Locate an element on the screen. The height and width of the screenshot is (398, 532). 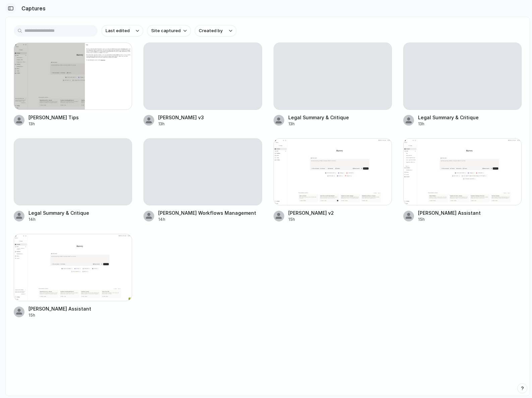
span: Last edited is located at coordinates (117, 31).